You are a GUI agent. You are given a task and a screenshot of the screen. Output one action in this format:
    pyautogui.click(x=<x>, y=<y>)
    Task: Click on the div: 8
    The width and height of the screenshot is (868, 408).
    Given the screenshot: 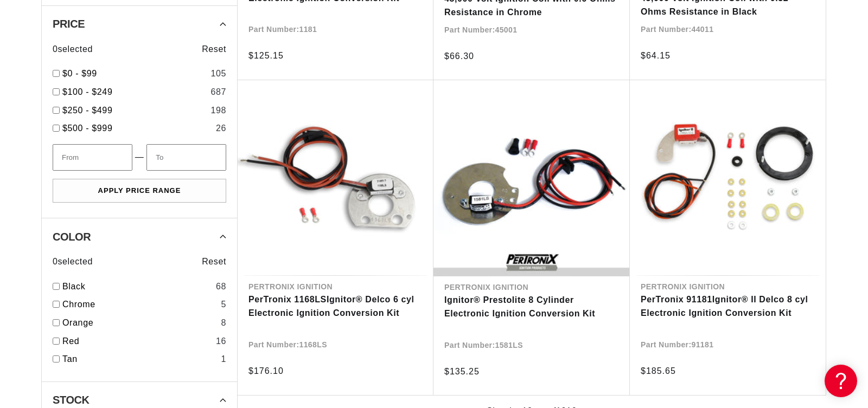 What is the action you would take?
    pyautogui.click(x=224, y=323)
    